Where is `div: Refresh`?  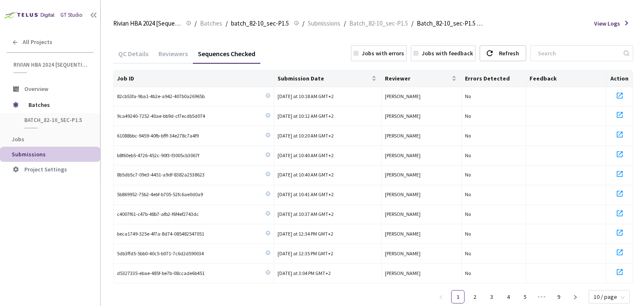
div: Refresh is located at coordinates (509, 53).